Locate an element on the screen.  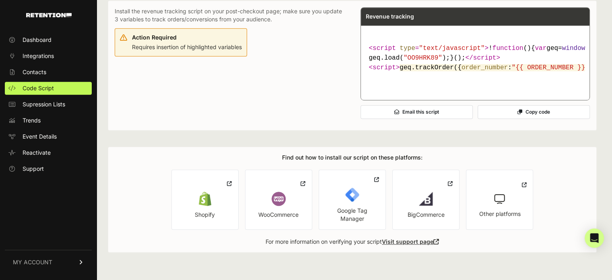
div: WooCommerce is located at coordinates (278, 214).